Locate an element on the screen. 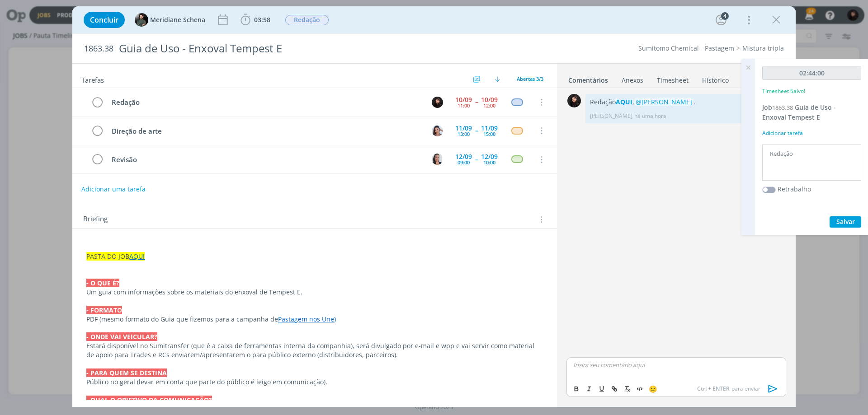 This screenshot has height=415, width=868. p: Timesheet Salvo! is located at coordinates (784, 91).